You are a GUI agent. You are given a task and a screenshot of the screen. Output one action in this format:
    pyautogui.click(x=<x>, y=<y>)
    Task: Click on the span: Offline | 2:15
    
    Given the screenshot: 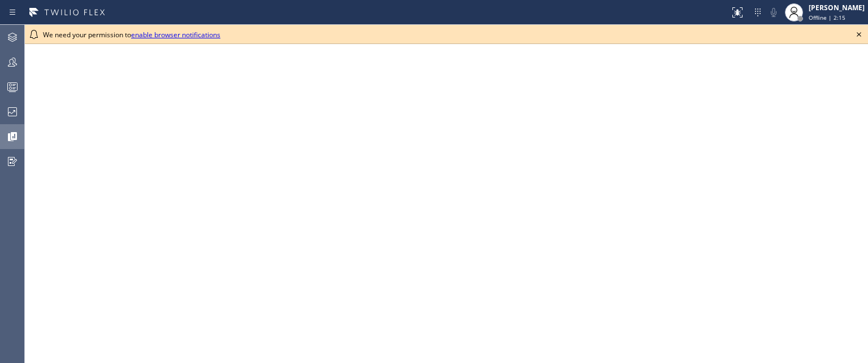 What is the action you would take?
    pyautogui.click(x=827, y=18)
    